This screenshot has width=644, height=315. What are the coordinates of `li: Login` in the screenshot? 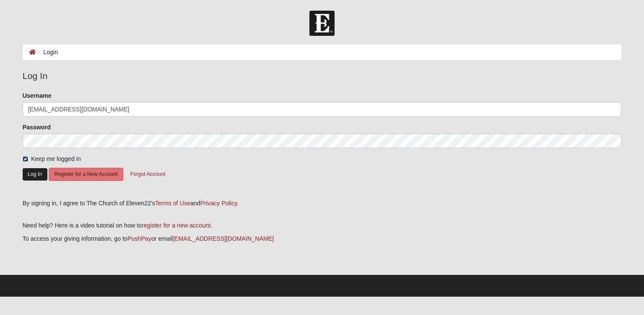 It's located at (47, 52).